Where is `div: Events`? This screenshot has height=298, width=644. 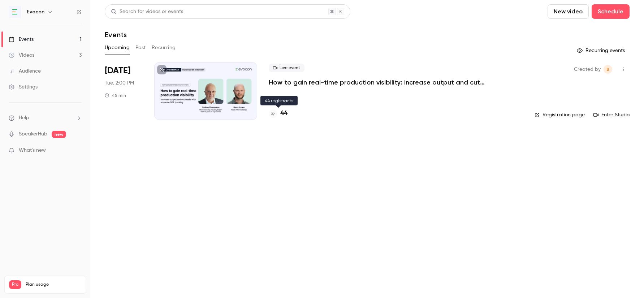 div: Events is located at coordinates (21, 40).